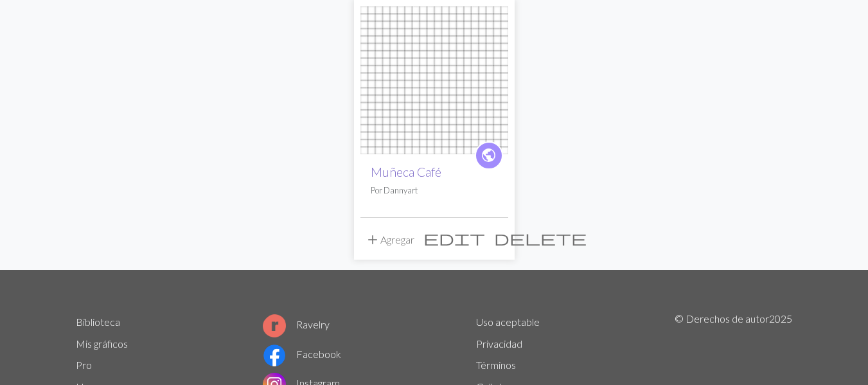  Describe the element at coordinates (98, 322) in the screenshot. I see `a: Biblioteca` at that location.